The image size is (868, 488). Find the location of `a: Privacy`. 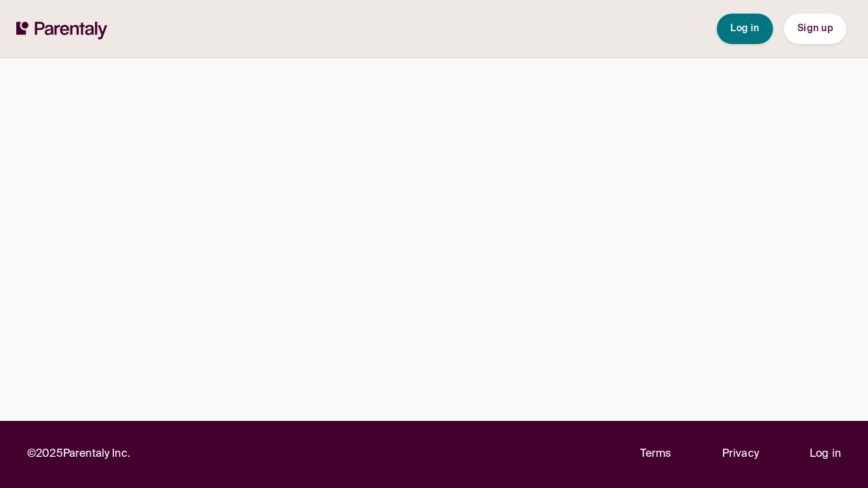

a: Privacy is located at coordinates (740, 454).